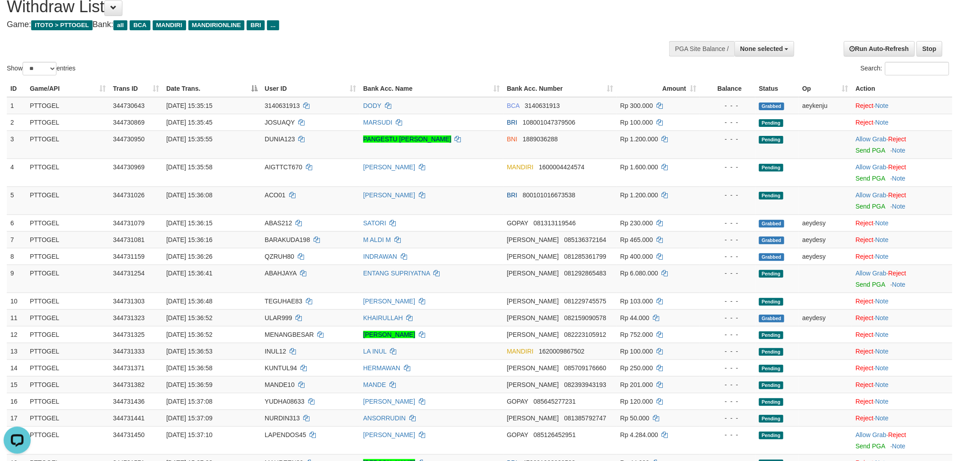 Image resolution: width=956 pixels, height=461 pixels. What do you see at coordinates (658, 89) in the screenshot?
I see `th: Amount: activate to sort column ascending` at bounding box center [658, 89].